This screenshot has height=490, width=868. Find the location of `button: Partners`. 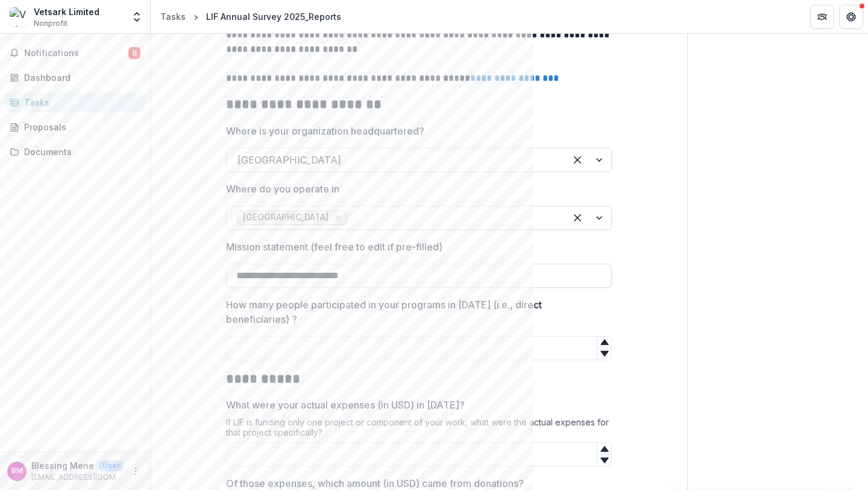

button: Partners is located at coordinates (822, 17).